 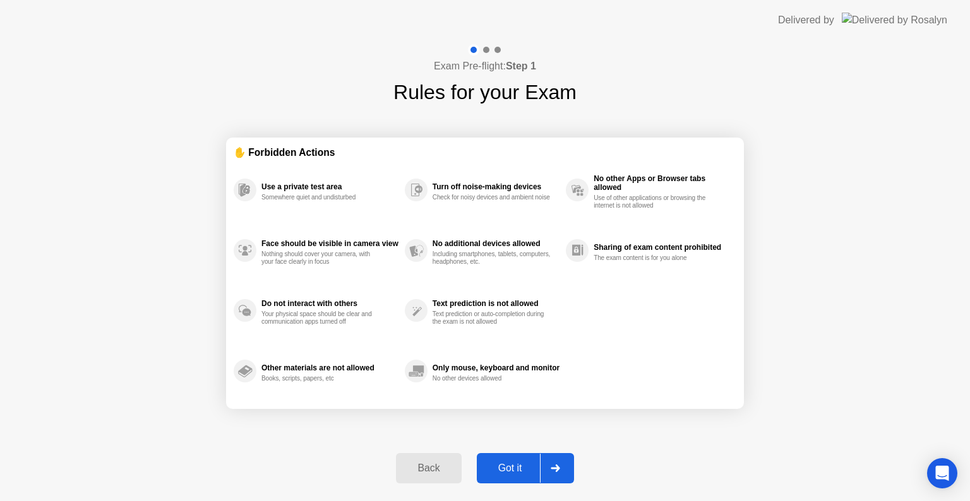 I want to click on img: Delivered by Rosalyn, so click(x=894, y=20).